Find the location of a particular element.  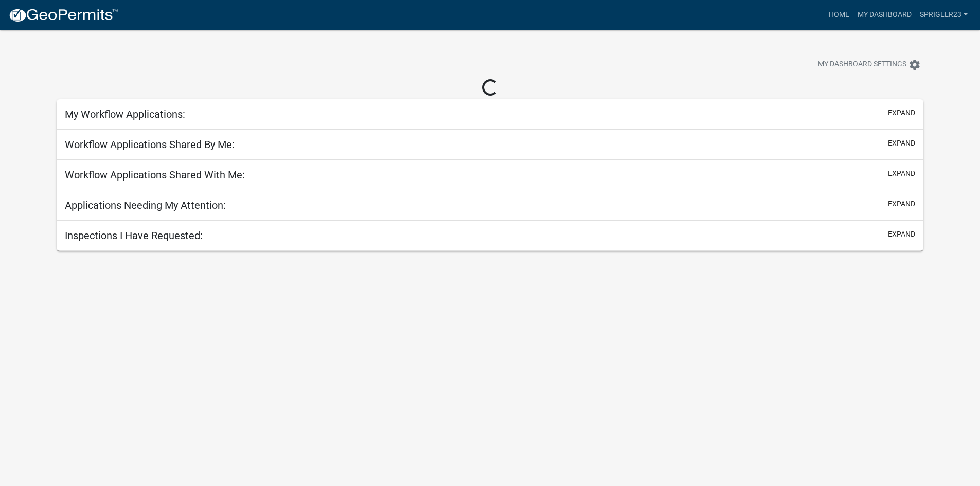

i: settings is located at coordinates (915, 65).